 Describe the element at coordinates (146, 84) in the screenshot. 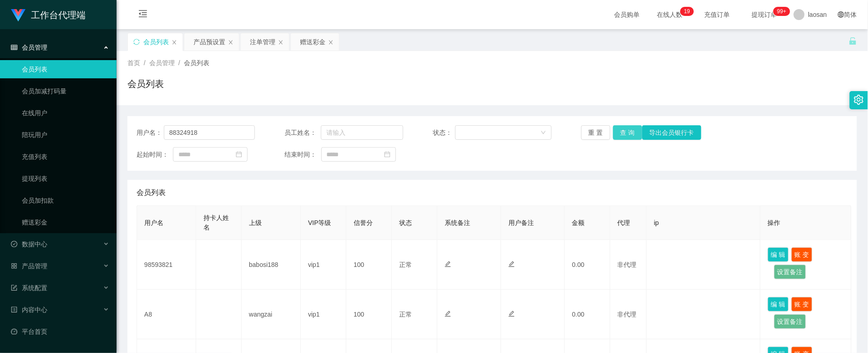

I see `h1: 会员列表` at that location.